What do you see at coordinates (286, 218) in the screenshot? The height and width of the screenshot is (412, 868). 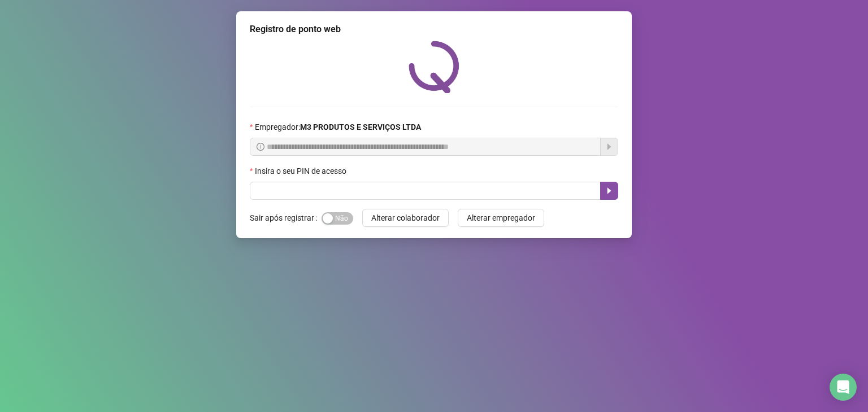 I see `label: Sair após registrar` at bounding box center [286, 218].